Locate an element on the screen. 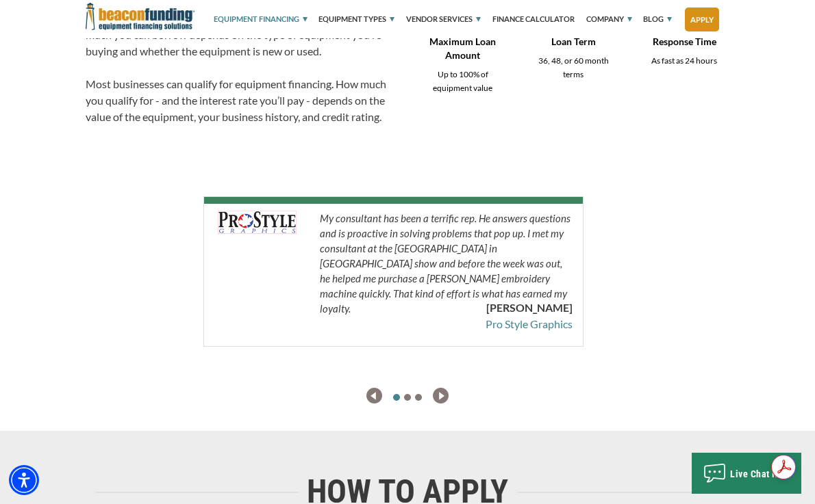 Image resolution: width=815 pixels, height=504 pixels. a: next is located at coordinates (441, 394).